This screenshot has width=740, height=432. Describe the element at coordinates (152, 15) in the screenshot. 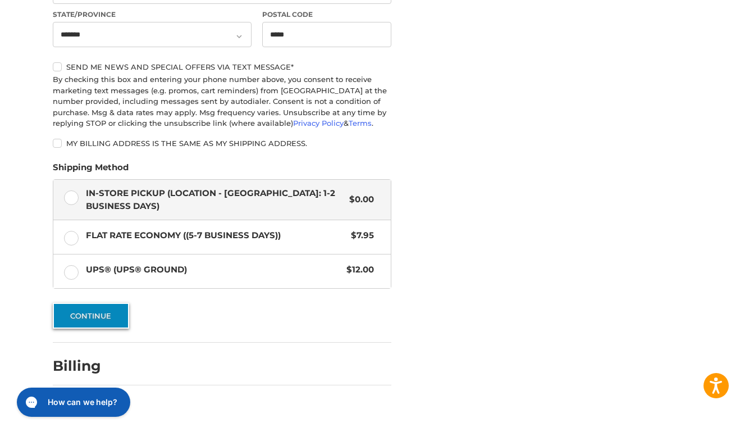

I see `label: State/Province` at that location.